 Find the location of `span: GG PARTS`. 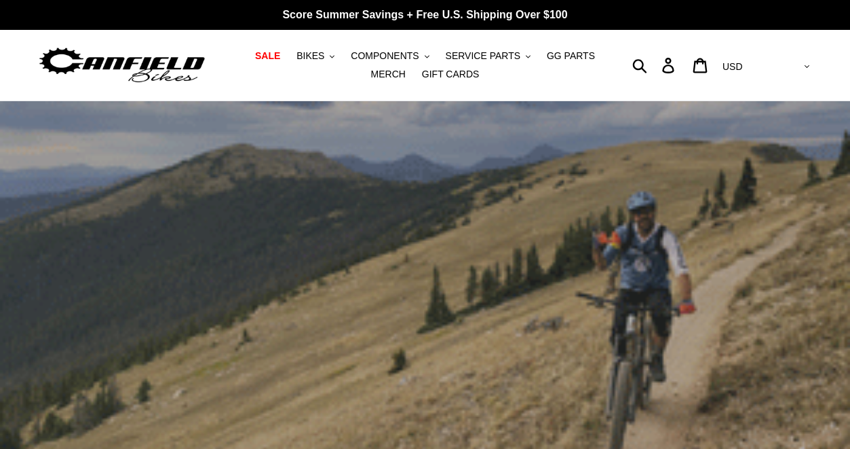

span: GG PARTS is located at coordinates (571, 56).